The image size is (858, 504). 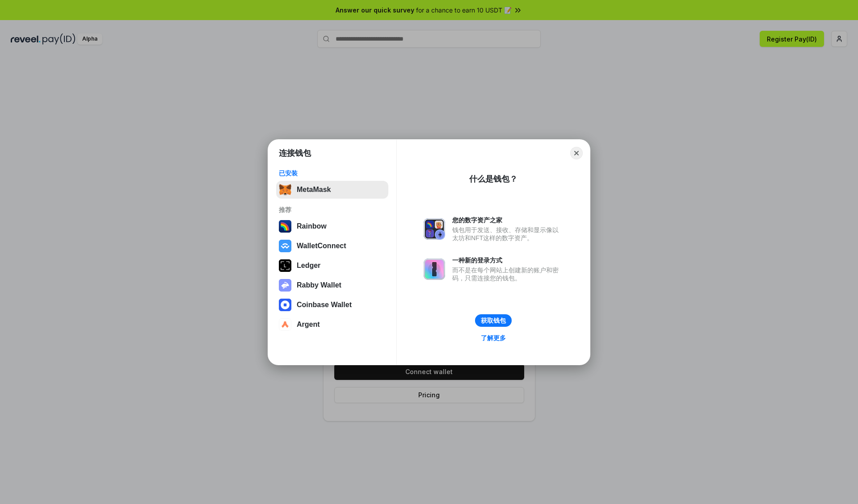 I want to click on div: 您的数字资产之家, so click(x=508, y=220).